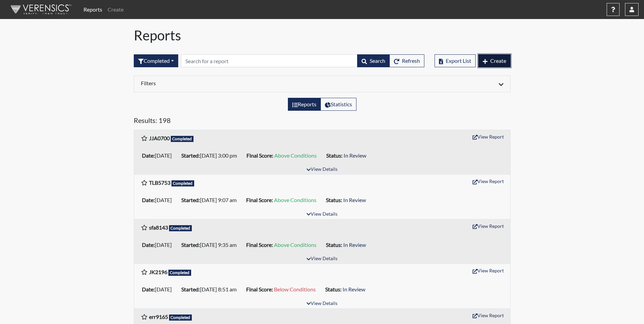 This screenshot has width=644, height=324. I want to click on b: JJA0700, so click(159, 138).